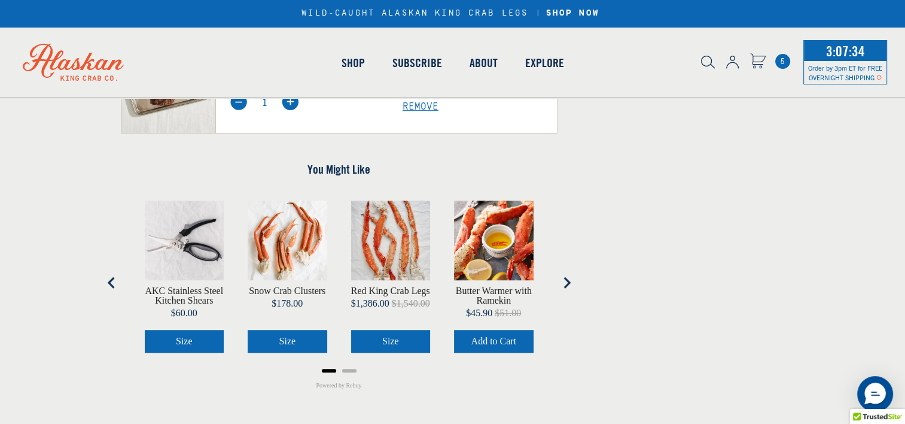 The width and height of the screenshot is (905, 424). What do you see at coordinates (352, 63) in the screenshot?
I see `a: Shop` at bounding box center [352, 63].